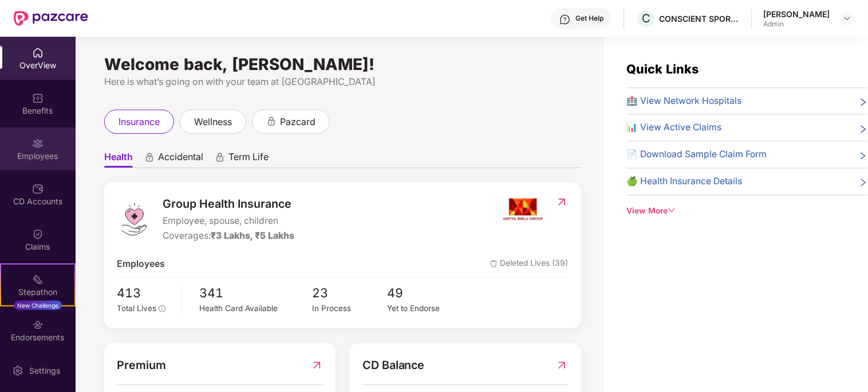 Image resolution: width=868 pixels, height=392 pixels. I want to click on div: Stepathon, so click(38, 292).